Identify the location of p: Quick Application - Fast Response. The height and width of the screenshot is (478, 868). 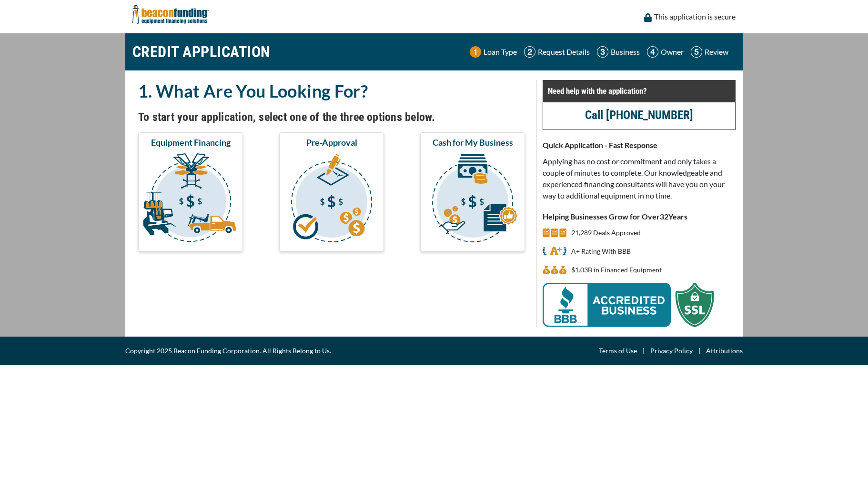
(639, 145).